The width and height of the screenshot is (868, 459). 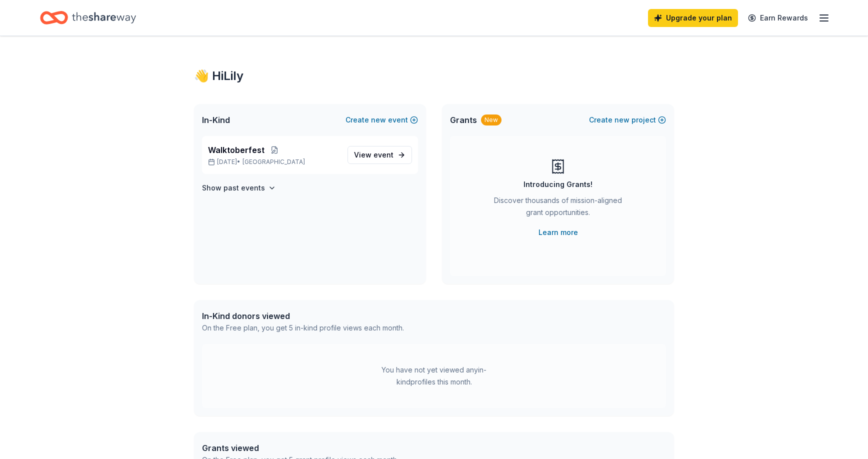 What do you see at coordinates (693, 18) in the screenshot?
I see `a: Upgrade your plan` at bounding box center [693, 18].